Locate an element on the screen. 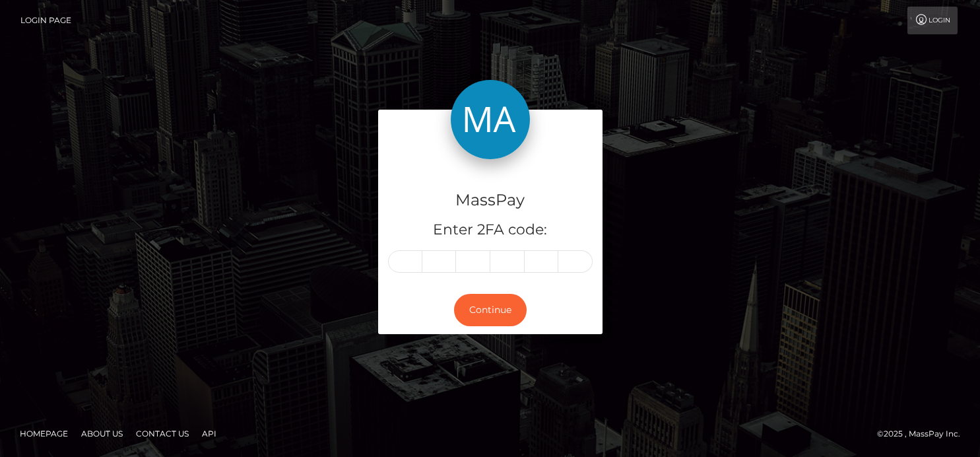  a: About Us is located at coordinates (102, 433).